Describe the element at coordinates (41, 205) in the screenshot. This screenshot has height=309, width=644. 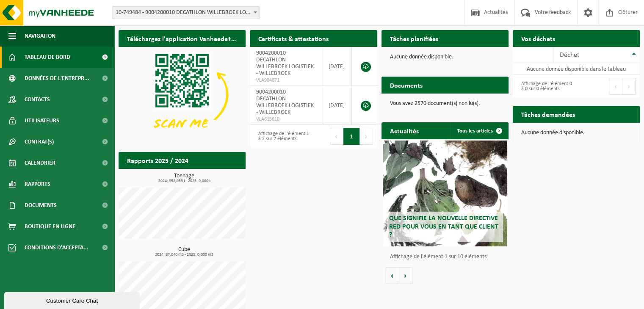
I see `span: Documents` at that location.